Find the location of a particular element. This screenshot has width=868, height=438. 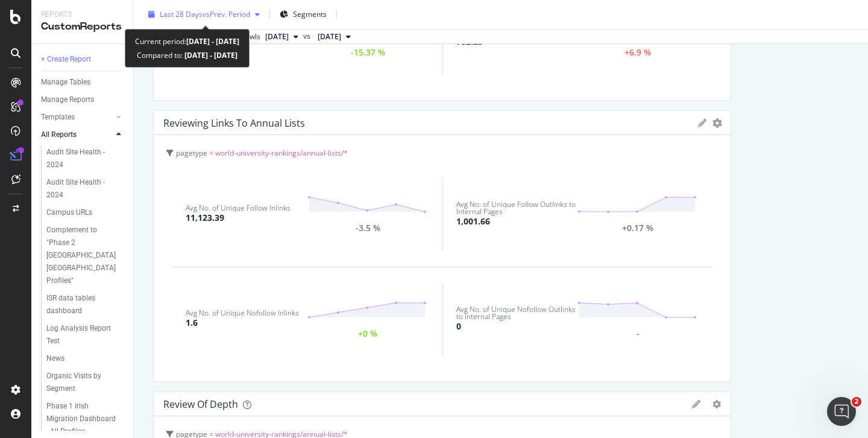

div: +0.17 % is located at coordinates (638, 228).